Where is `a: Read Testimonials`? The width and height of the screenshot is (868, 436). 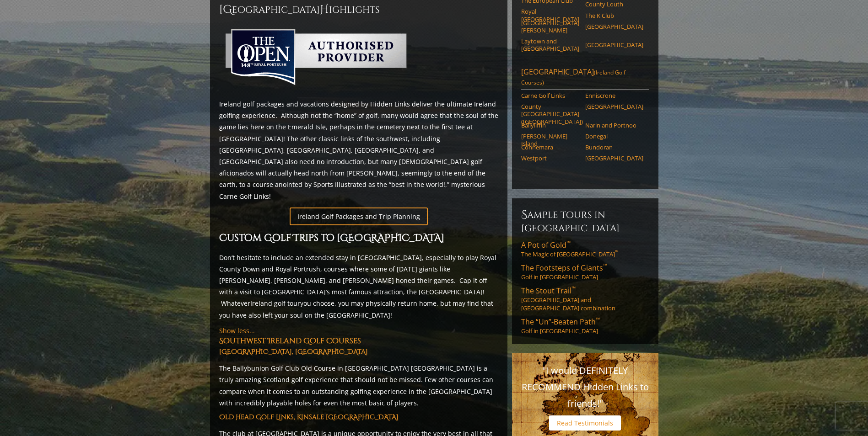 a: Read Testimonials is located at coordinates (585, 423).